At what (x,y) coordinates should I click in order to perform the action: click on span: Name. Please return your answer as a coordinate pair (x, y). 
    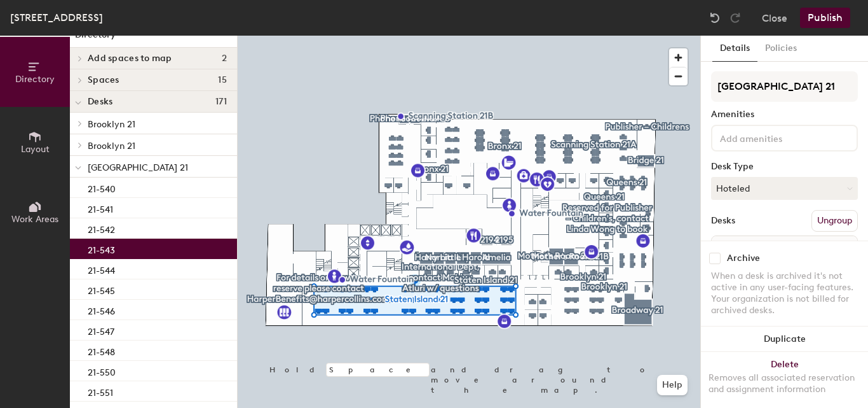
    Looking at the image, I should click on (734, 249).